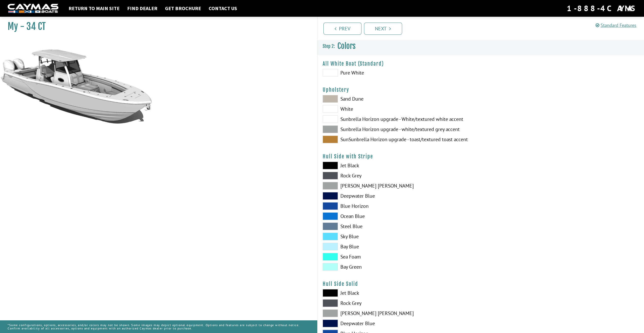 The image size is (644, 333). Describe the element at coordinates (33, 8) in the screenshot. I see `img: white-logo-c9c8dbefe5ff5ceceb0f0178aa75bf4bb51f6bca0971e226c86eb53dfe498488.png` at that location.